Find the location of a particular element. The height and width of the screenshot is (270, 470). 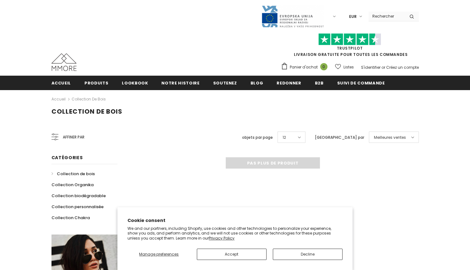

label: objets par page is located at coordinates (258, 138).